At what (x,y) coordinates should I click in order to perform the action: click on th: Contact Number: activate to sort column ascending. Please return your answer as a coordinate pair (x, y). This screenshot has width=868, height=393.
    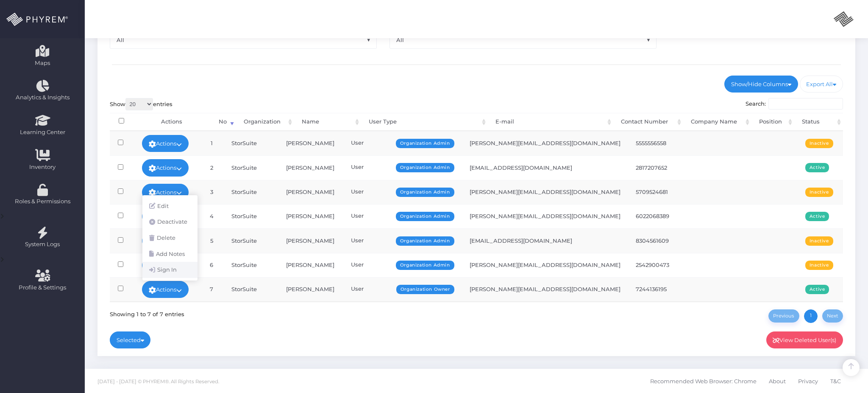
    Looking at the image, I should click on (648, 122).